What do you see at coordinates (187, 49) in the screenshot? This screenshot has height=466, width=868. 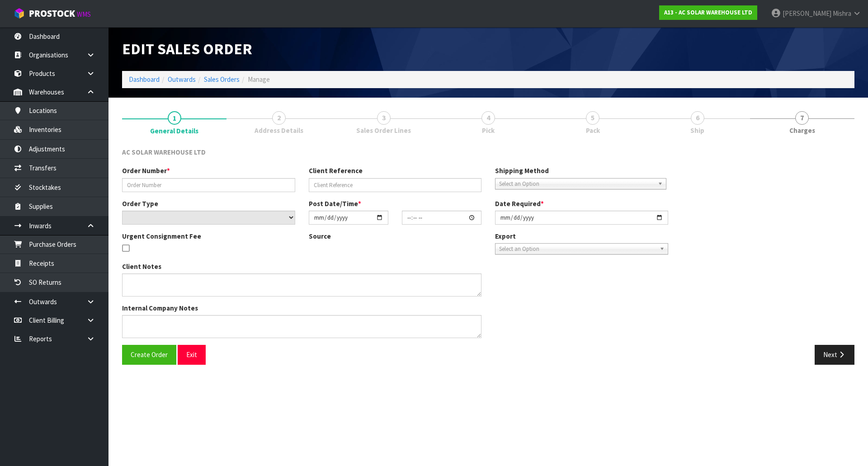 I see `span: Edit Sales Order` at bounding box center [187, 49].